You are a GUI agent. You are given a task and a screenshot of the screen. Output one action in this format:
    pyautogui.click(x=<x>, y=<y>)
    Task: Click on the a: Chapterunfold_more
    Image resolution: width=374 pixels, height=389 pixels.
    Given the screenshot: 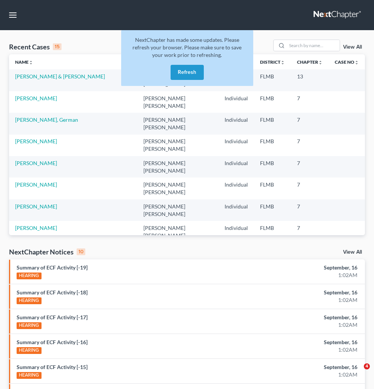 What is the action you would take?
    pyautogui.click(x=310, y=62)
    